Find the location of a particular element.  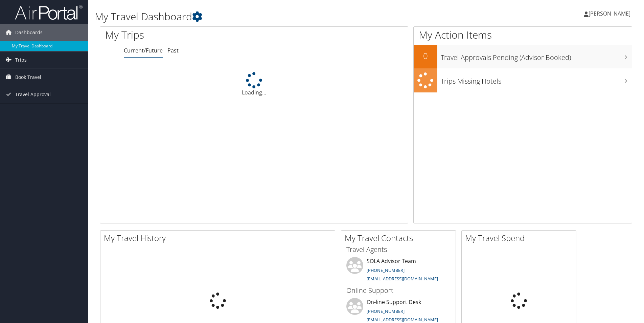

h2: My Travel History is located at coordinates (219, 238).